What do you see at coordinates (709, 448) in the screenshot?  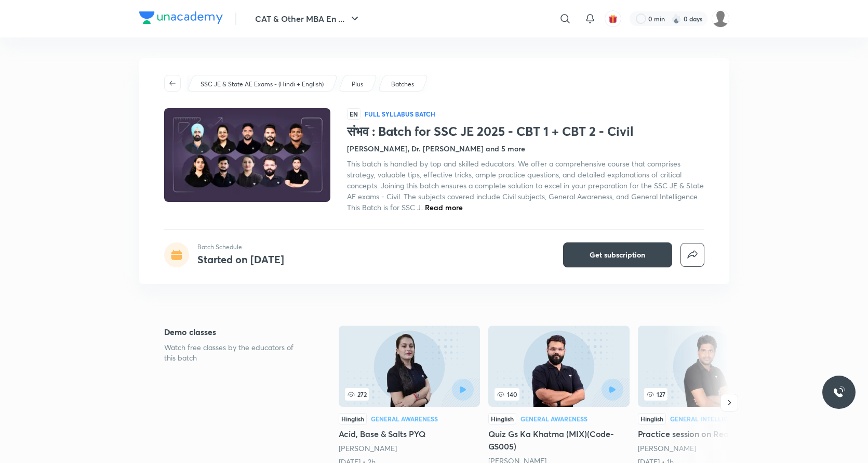 I see `div: Pramod Kumar` at bounding box center [709, 448].